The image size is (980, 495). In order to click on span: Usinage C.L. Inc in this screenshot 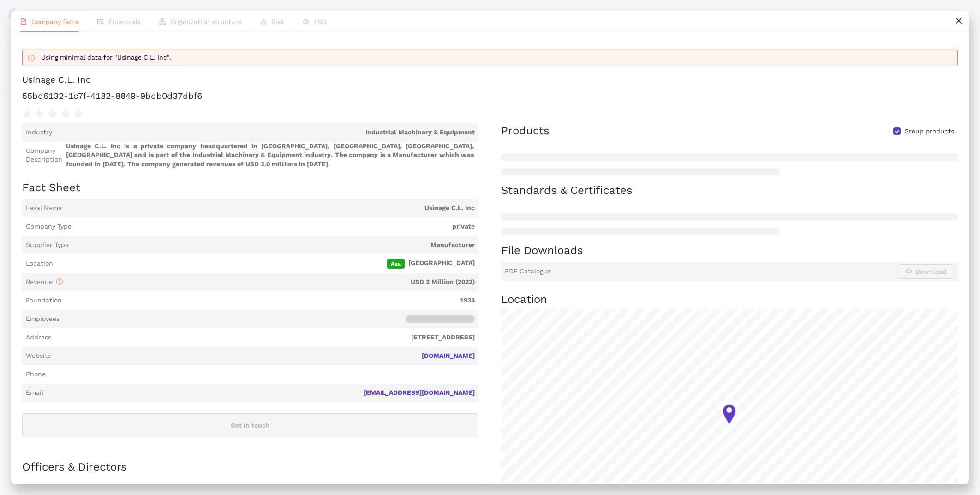, I will do `click(270, 208)`.